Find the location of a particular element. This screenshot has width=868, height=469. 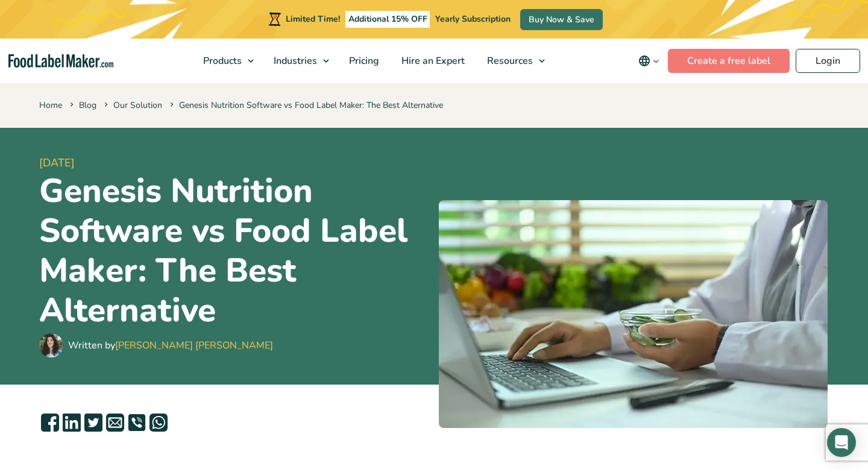

span: Genesis Nutrition Software vs Food Label Maker: The Best Alternative is located at coordinates (305, 105).